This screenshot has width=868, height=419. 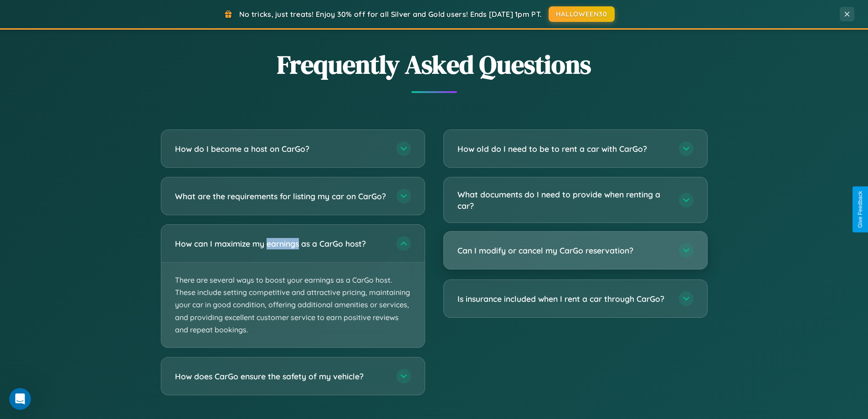 I want to click on h3: How do I become a host on CarGo?, so click(x=281, y=148).